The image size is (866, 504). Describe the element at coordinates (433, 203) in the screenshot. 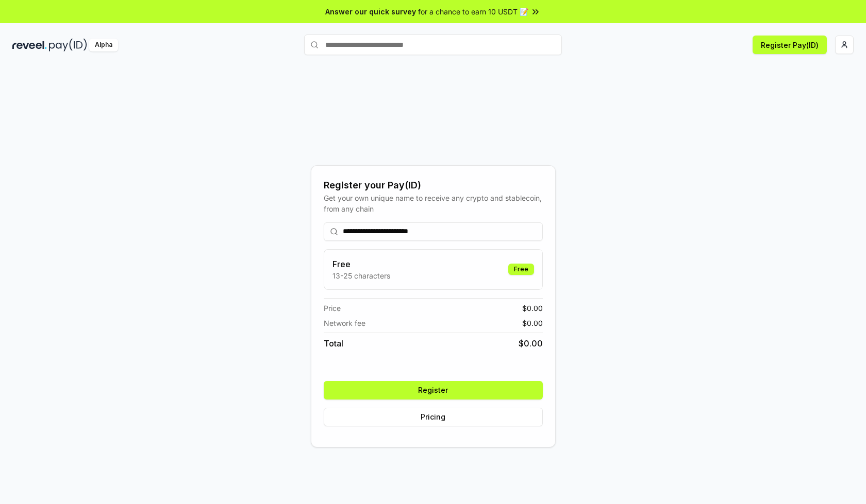

I see `div: Get your own unique name to receive any crypto and stablecoin, from any chain` at that location.